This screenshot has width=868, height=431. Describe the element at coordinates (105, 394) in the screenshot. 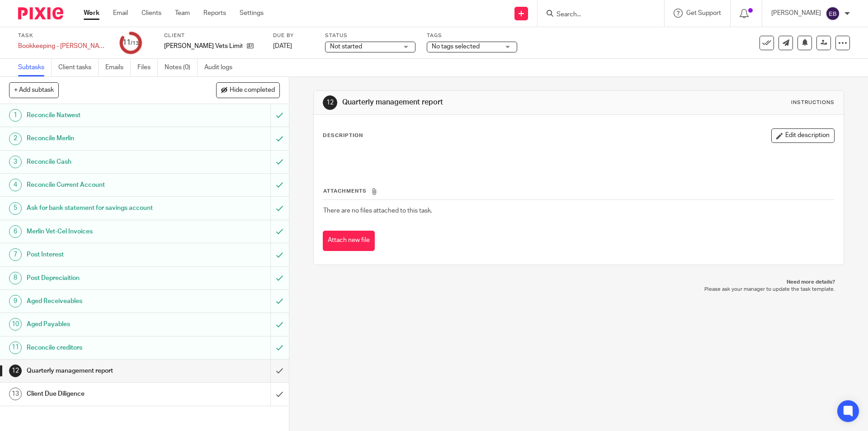

I see `h1: Client Due Diligence` at that location.